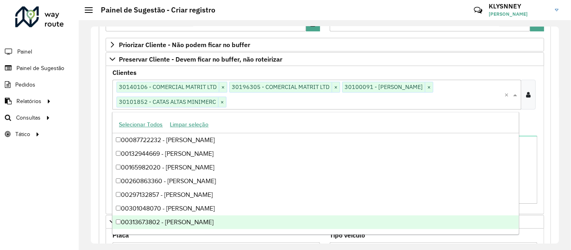 The width and height of the screenshot is (571, 250). Describe the element at coordinates (187, 115) in the screenshot. I see `small: Clientes que não devem ser roteirizados – Máximo 50 PDVS` at that location.